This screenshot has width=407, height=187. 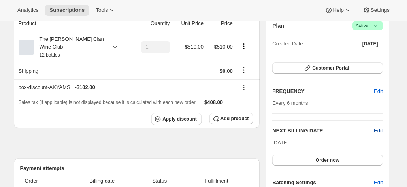 I want to click on span: Created Date, so click(x=287, y=44).